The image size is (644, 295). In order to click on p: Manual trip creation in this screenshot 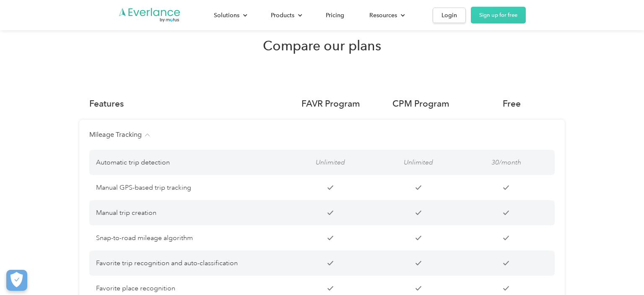, I will do `click(190, 213)`.